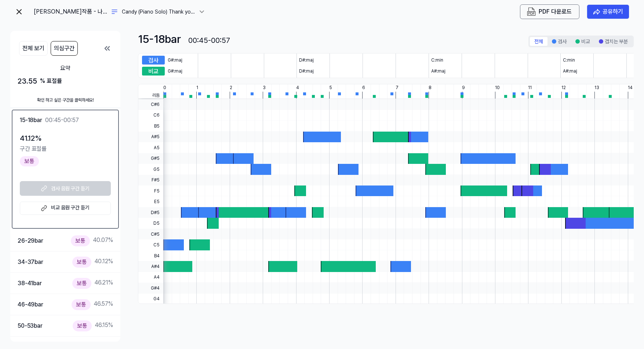  What do you see at coordinates (497, 88) in the screenshot?
I see `div: 10` at bounding box center [497, 88].